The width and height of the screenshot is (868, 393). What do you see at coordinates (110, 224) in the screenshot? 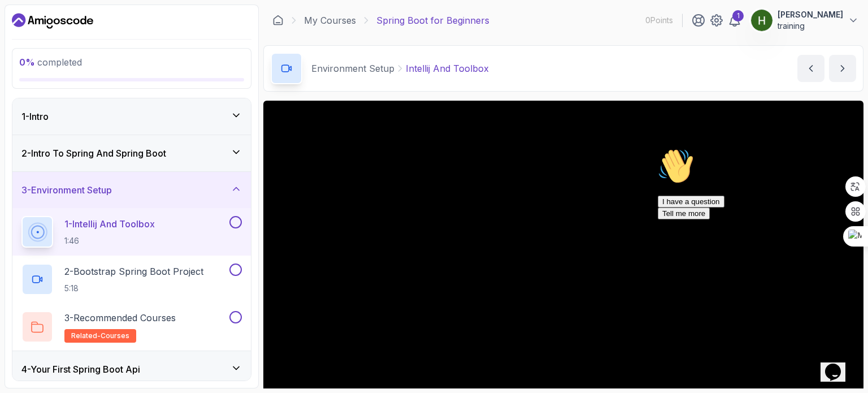
I see `p: 1 - Intellij And Toolbox` at bounding box center [110, 224].